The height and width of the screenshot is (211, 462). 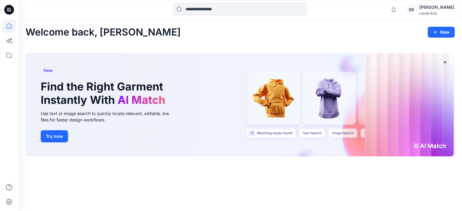 What do you see at coordinates (441, 32) in the screenshot?
I see `button: New` at bounding box center [441, 32].